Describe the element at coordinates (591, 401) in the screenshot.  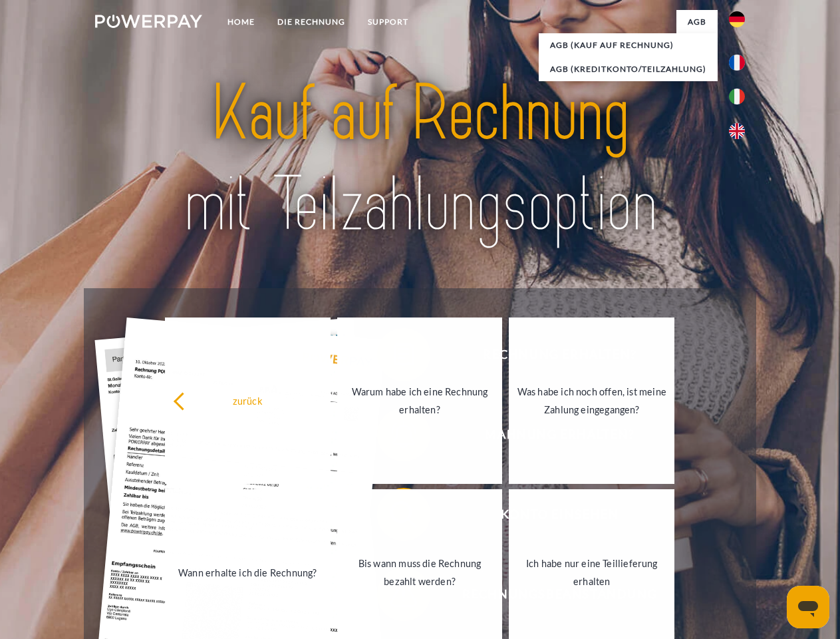
I see `a: Was habe ich noch offen, ist meine Zahlung eingegangen?` at that location.